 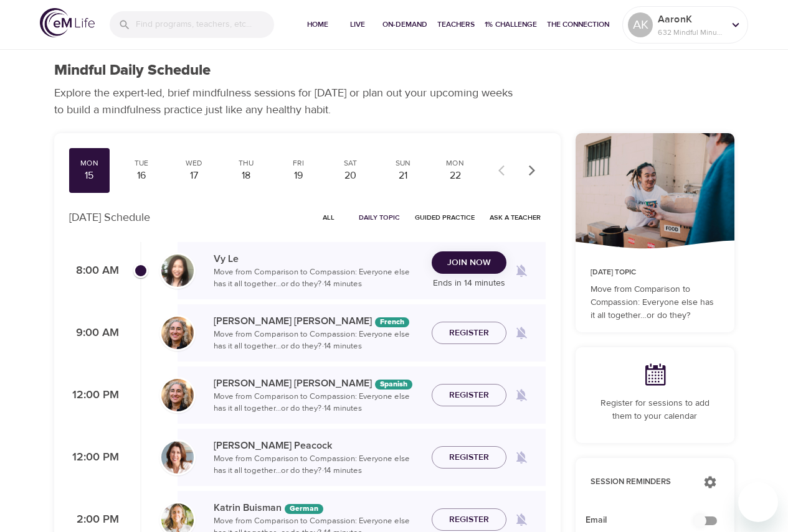 What do you see at coordinates (329, 217) in the screenshot?
I see `span: All` at bounding box center [329, 217].